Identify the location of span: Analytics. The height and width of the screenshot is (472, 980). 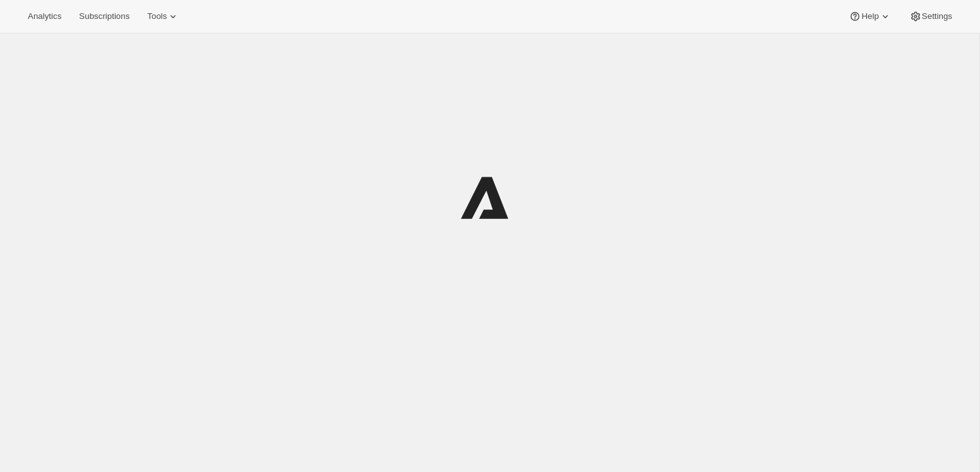
(44, 16).